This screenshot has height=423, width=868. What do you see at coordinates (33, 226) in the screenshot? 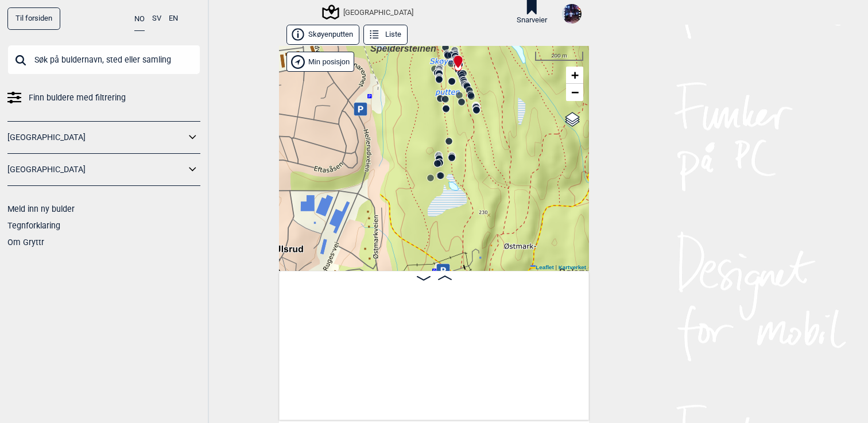
I see `a: Tegnforklaring` at bounding box center [33, 226].